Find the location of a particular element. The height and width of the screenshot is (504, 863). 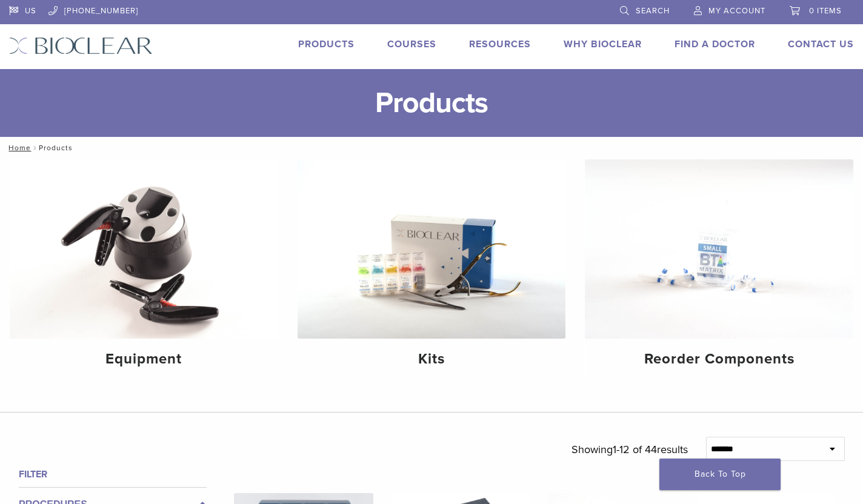

a: Courses is located at coordinates (412, 44).